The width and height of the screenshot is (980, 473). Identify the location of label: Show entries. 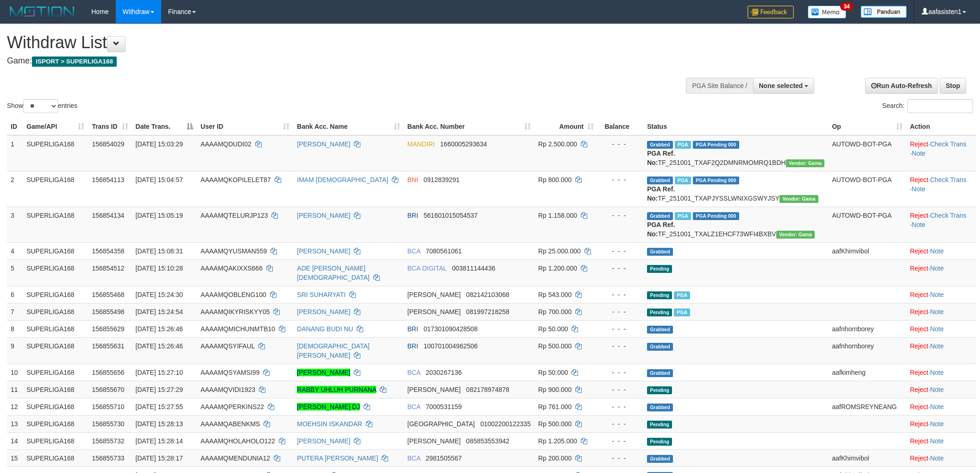
(42, 106).